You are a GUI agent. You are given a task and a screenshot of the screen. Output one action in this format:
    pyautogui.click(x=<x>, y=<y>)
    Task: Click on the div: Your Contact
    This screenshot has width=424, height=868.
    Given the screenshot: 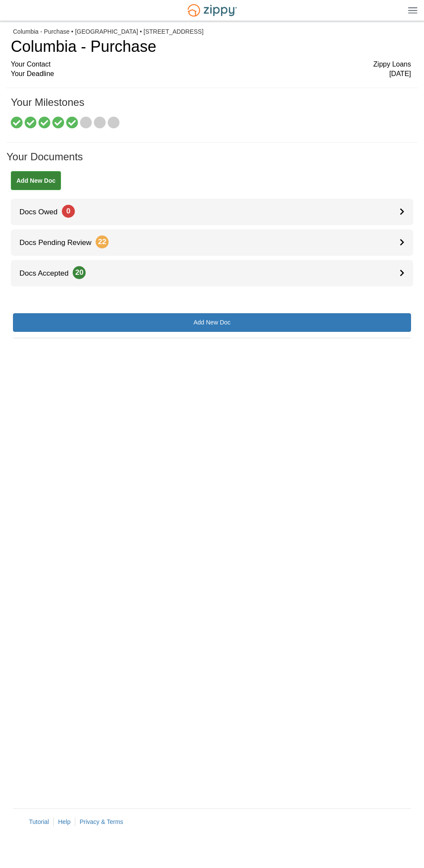 What is the action you would take?
    pyautogui.click(x=211, y=65)
    